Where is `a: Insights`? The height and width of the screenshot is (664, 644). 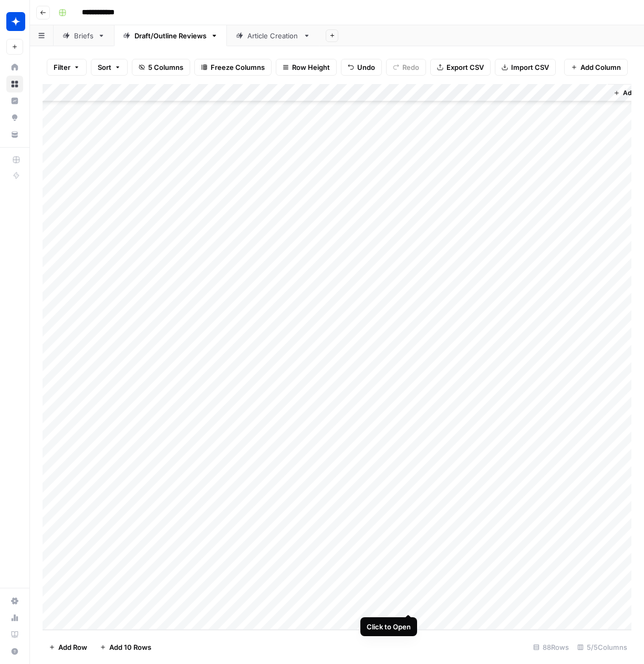
a: Insights is located at coordinates (15, 101).